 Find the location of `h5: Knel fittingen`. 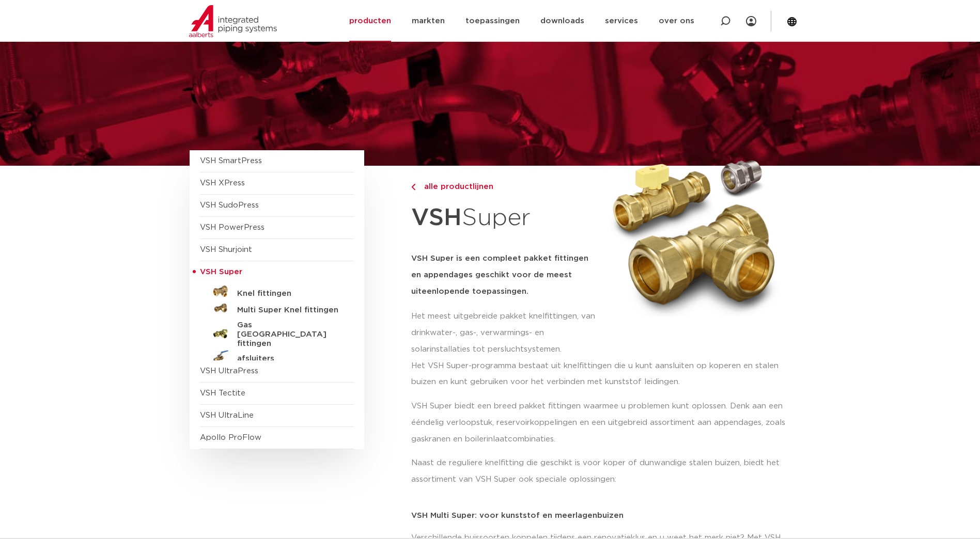

h5: Knel fittingen is located at coordinates (288, 294).